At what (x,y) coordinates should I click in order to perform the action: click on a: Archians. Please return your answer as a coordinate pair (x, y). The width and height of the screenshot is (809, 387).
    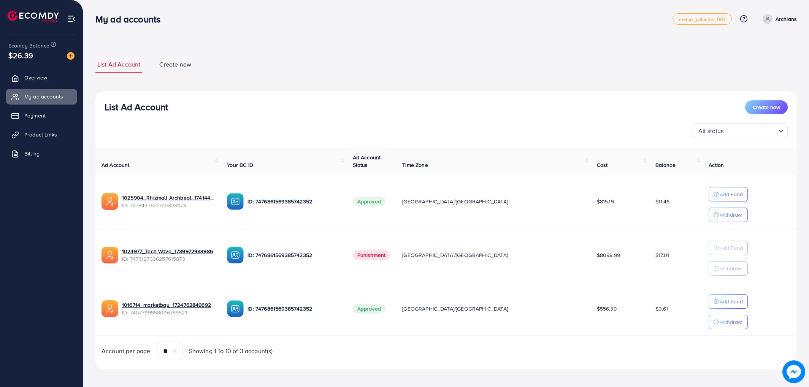
    Looking at the image, I should click on (779, 19).